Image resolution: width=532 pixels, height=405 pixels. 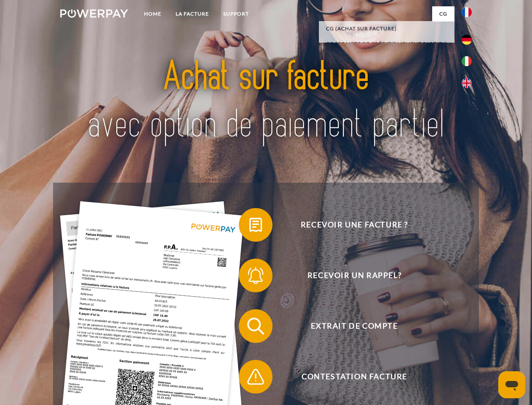 I want to click on img: qb_warning.svg, so click(x=256, y=377).